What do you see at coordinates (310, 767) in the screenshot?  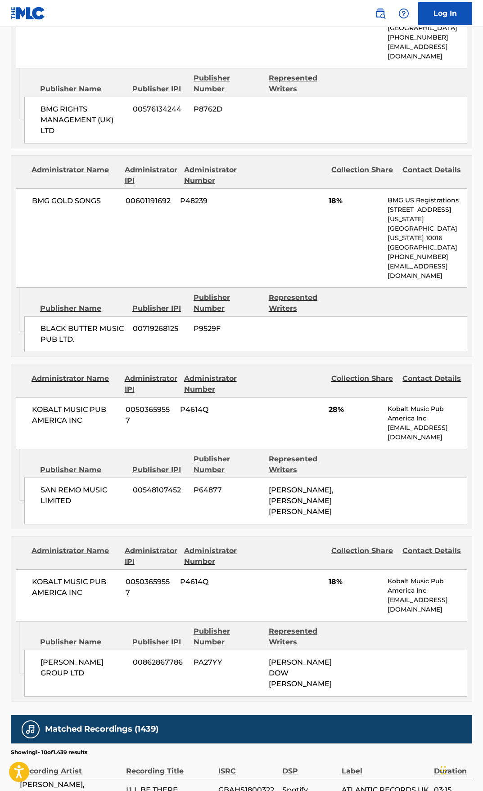 I see `div: DSP` at bounding box center [310, 767].